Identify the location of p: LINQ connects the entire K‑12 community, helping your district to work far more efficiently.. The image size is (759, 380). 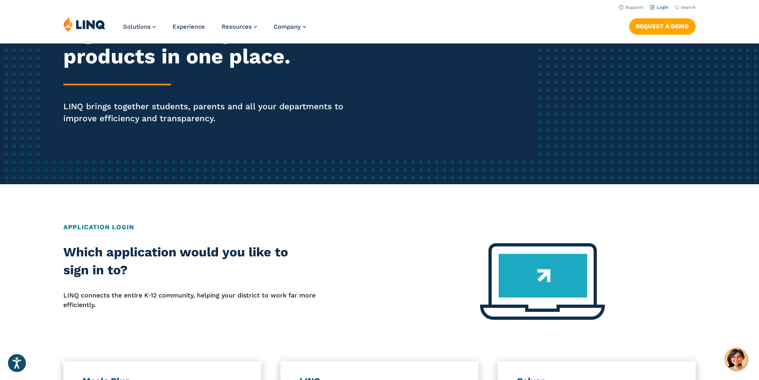
(190, 300).